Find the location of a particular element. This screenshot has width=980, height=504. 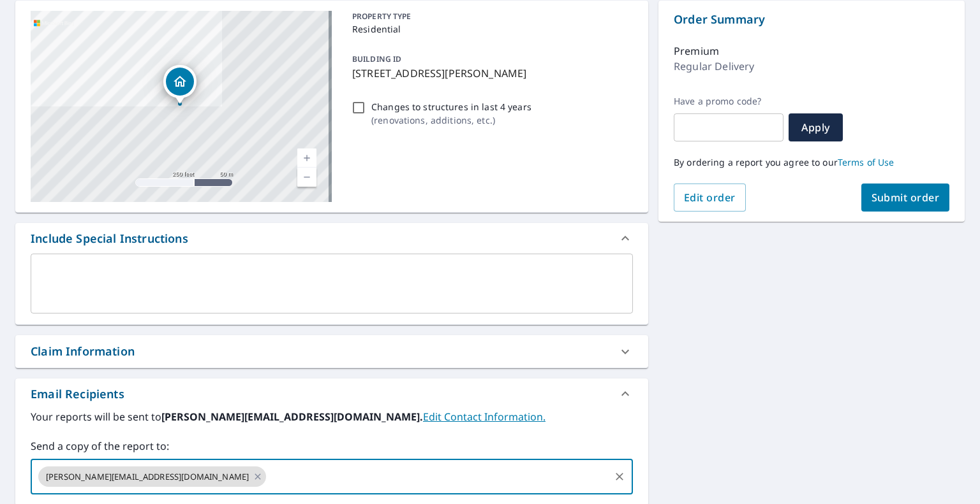

label: Have a promo code? is located at coordinates (728, 101).